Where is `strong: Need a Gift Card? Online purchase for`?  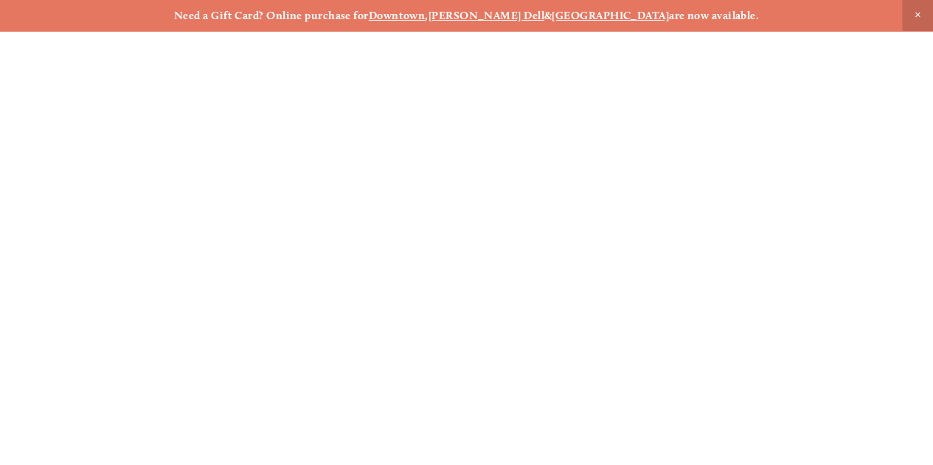 strong: Need a Gift Card? Online purchase for is located at coordinates (271, 15).